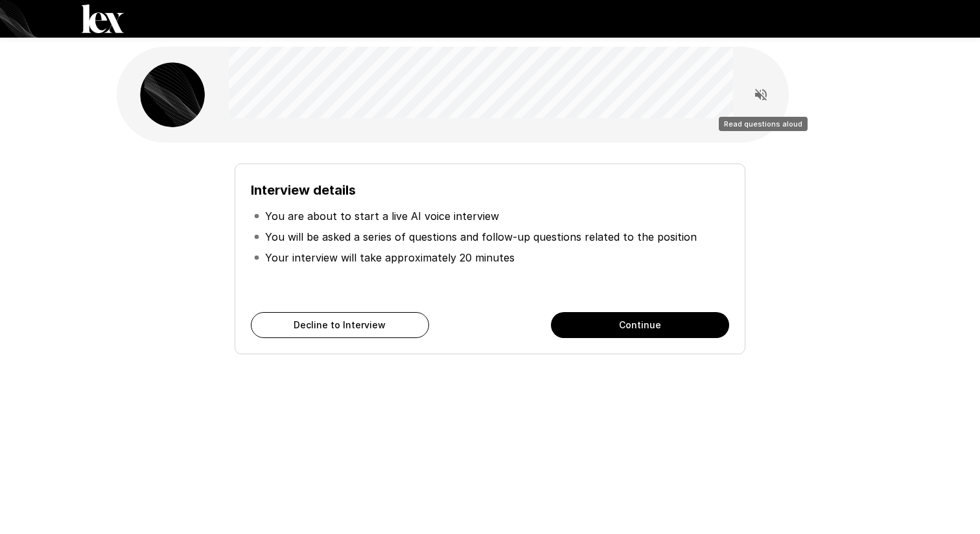 Image resolution: width=980 pixels, height=534 pixels. What do you see at coordinates (381, 216) in the screenshot?
I see `p: You are about to start a live AI voice interview` at bounding box center [381, 216].